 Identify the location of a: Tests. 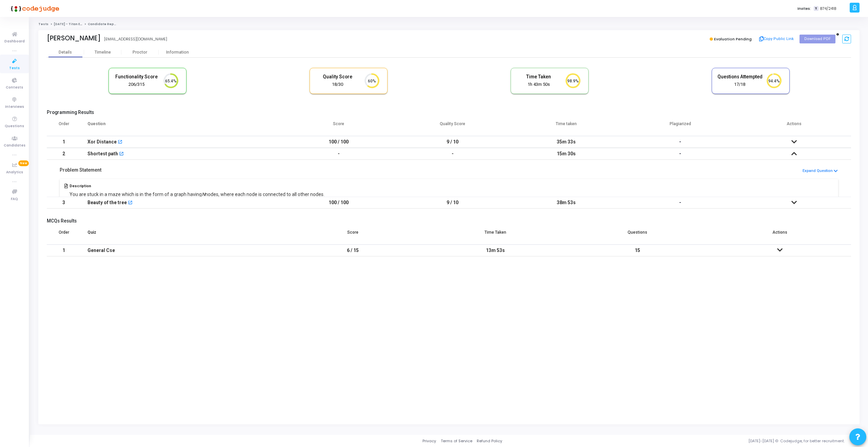
(44, 24).